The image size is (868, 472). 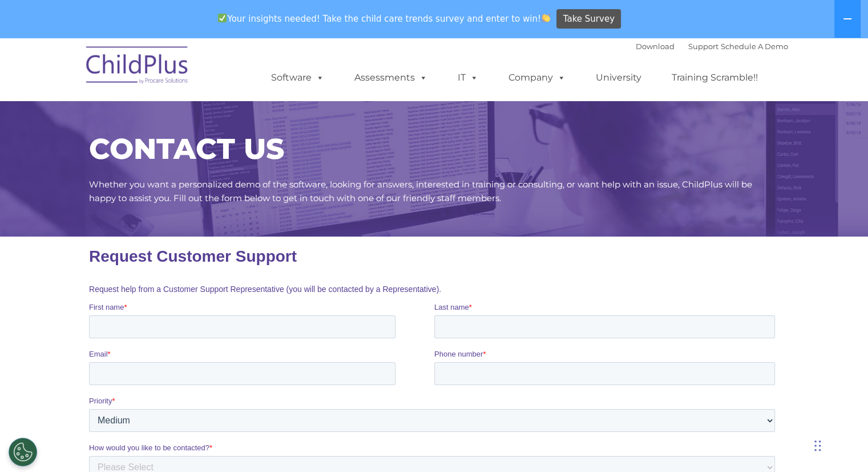 What do you see at coordinates (138, 67) in the screenshot?
I see `img: ChildPlus by Procare Solutions` at bounding box center [138, 67].